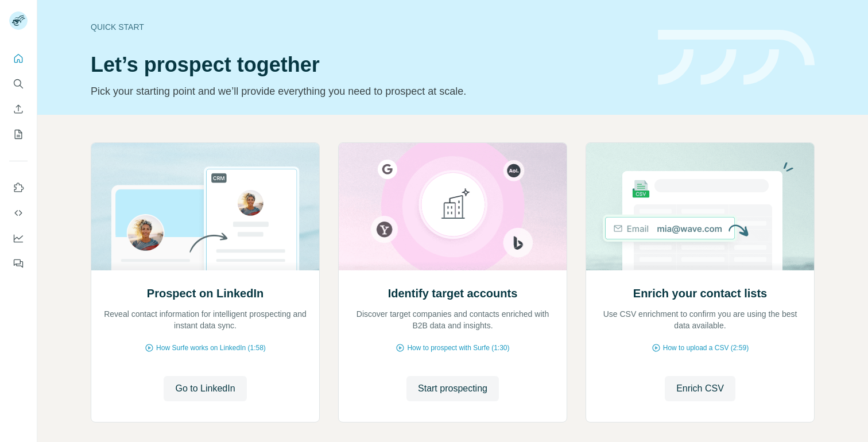 The width and height of the screenshot is (868, 442). I want to click on button: Feedback, so click(18, 264).